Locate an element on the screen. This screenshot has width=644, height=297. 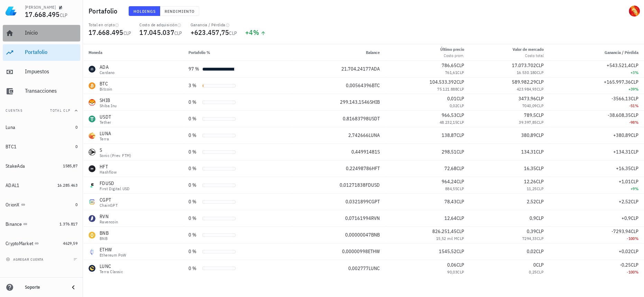
div: +3 is located at coordinates (597, 72).